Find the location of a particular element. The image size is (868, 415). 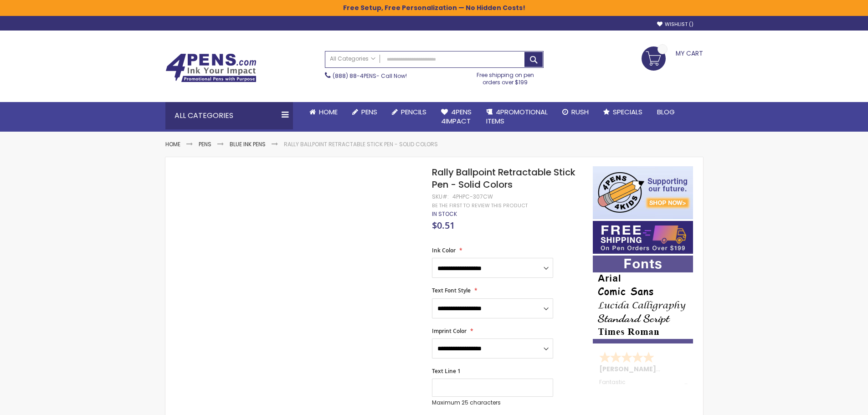

span: Text Line 1 is located at coordinates (446, 370).